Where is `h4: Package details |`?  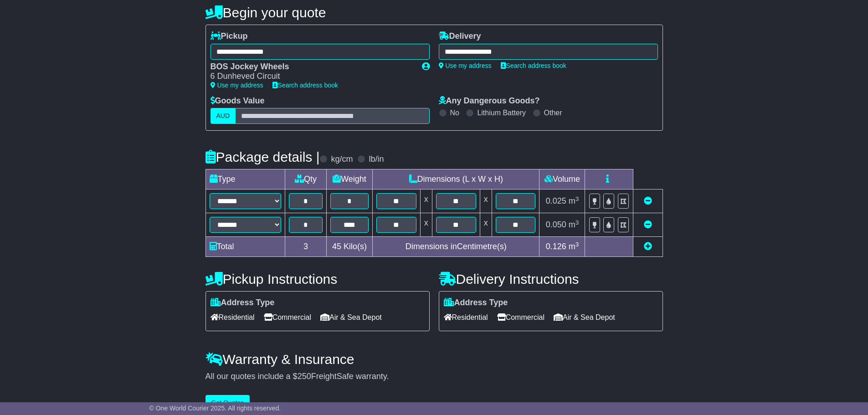
h4: Package details | is located at coordinates (262, 157).